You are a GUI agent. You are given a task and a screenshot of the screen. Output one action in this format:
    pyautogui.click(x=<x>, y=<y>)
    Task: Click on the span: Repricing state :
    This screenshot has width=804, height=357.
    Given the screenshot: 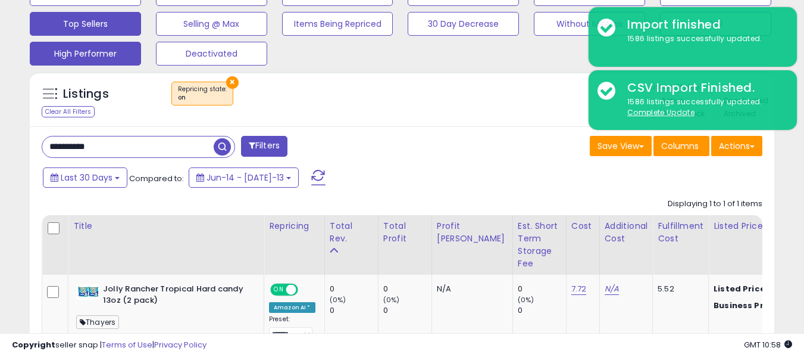 What is the action you would take?
    pyautogui.click(x=202, y=93)
    